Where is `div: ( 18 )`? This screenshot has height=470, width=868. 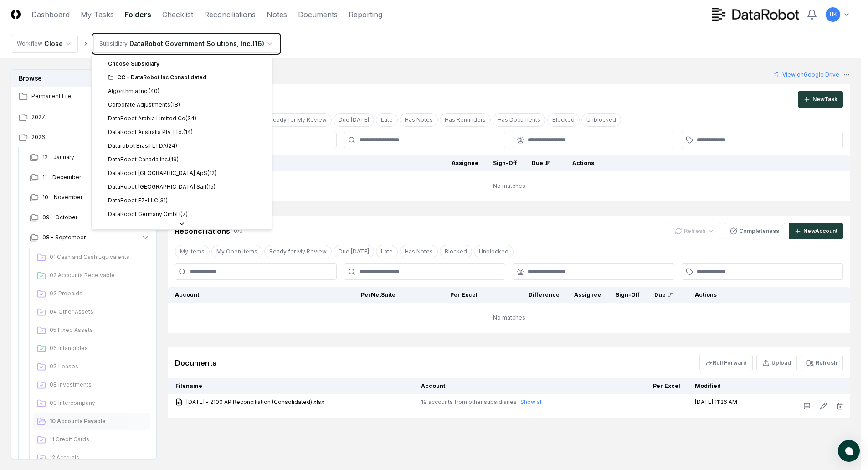
div: ( 18 ) is located at coordinates (175, 105).